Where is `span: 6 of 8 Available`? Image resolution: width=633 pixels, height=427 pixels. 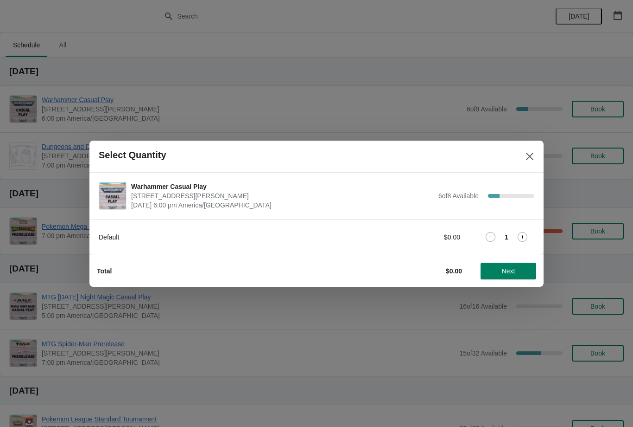 span: 6 of 8 Available is located at coordinates (459, 196).